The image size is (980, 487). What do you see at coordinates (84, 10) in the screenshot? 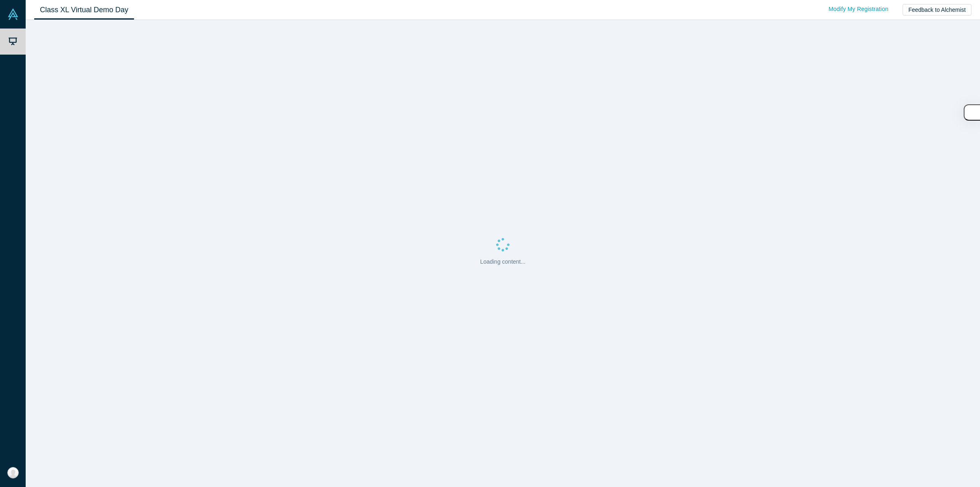
I see `a: Class XL Virtual Demo Day` at bounding box center [84, 10].